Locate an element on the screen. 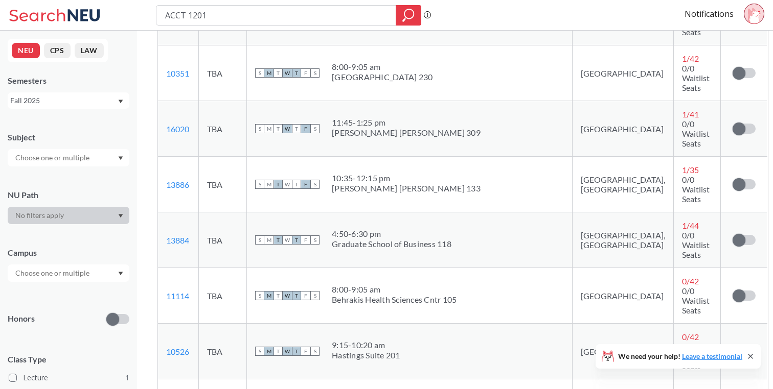 This screenshot has width=773, height=389. div: NU Path is located at coordinates (68, 195).